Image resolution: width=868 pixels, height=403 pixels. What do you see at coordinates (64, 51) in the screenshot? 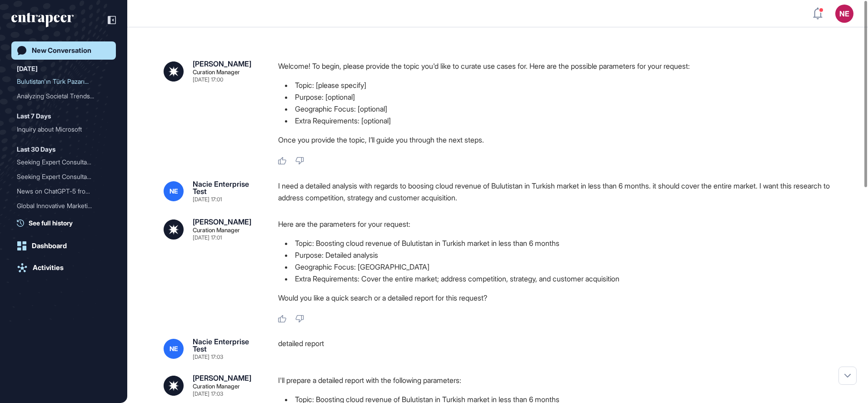
I see `a: New Conversation` at bounding box center [64, 51].